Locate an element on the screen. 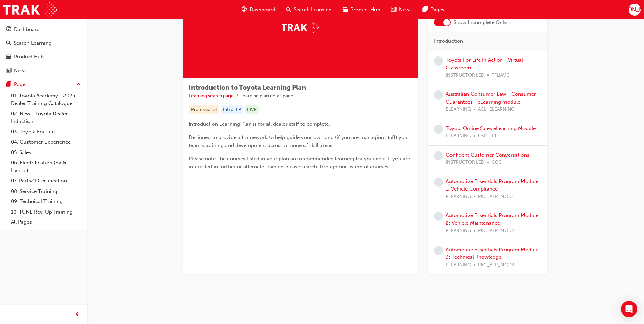  div: News is located at coordinates (20, 71).